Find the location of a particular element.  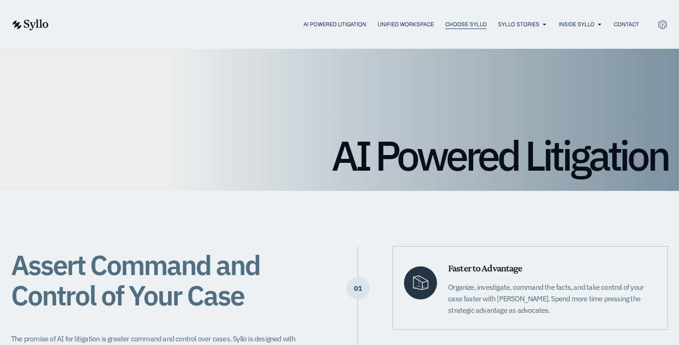

span: Unified Workspace is located at coordinates (406, 24).